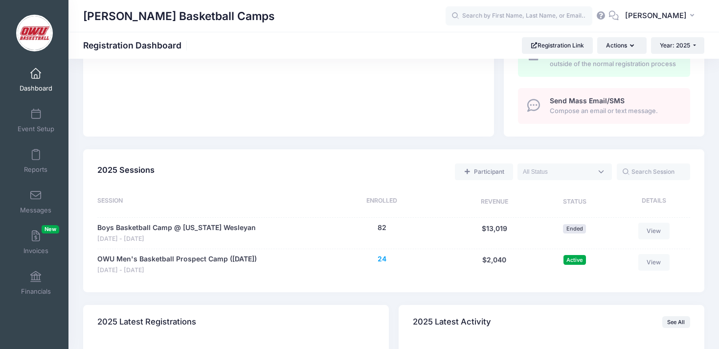 The width and height of the screenshot is (719, 349). What do you see at coordinates (36, 88) in the screenshot?
I see `span: Dashboard` at bounding box center [36, 88].